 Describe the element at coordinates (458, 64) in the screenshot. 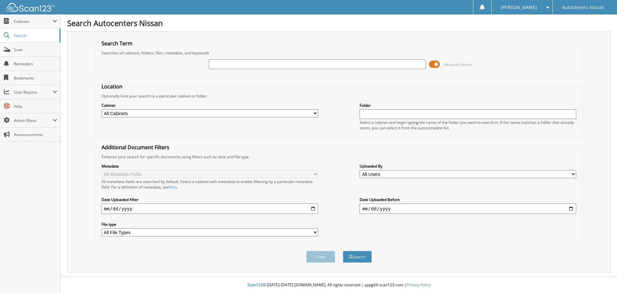

I see `span: Advanced Search` at that location.